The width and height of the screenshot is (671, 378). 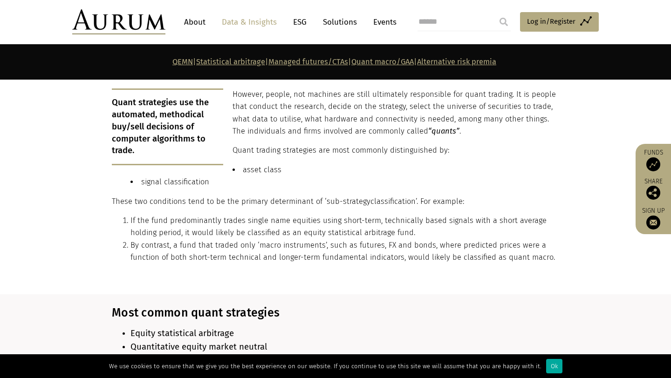 What do you see at coordinates (231, 62) in the screenshot?
I see `a: Statistical arbitrage` at bounding box center [231, 62].